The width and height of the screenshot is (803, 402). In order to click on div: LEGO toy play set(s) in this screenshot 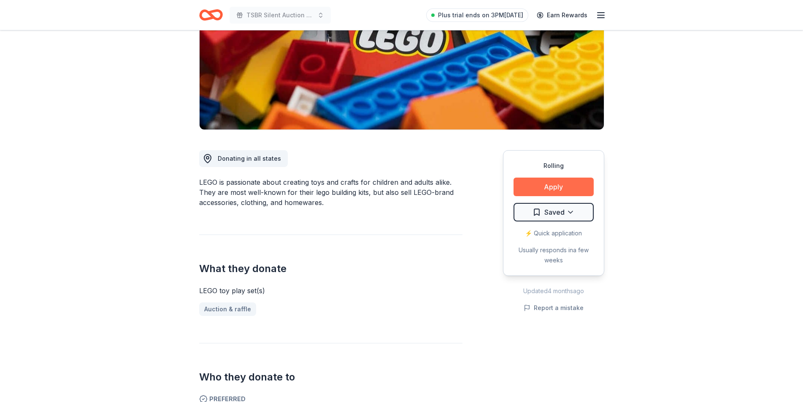, I will do `click(331, 291)`.